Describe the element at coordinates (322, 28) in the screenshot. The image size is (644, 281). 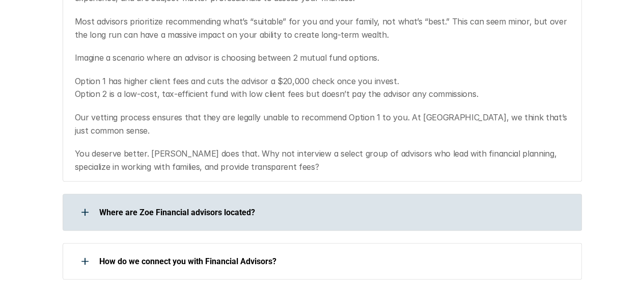
I see `p: Most advisors prioritize recommending what’s “suitable” for you and your family, not what’s “best...` at that location.